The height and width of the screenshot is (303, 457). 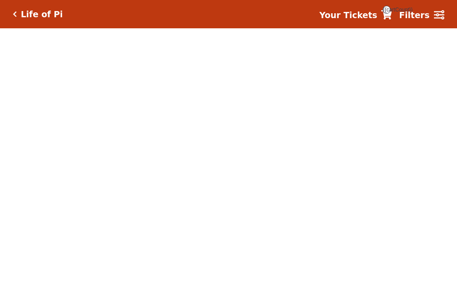 What do you see at coordinates (356, 15) in the screenshot?
I see `a: Your Tickets {{cartCount}}` at bounding box center [356, 15].